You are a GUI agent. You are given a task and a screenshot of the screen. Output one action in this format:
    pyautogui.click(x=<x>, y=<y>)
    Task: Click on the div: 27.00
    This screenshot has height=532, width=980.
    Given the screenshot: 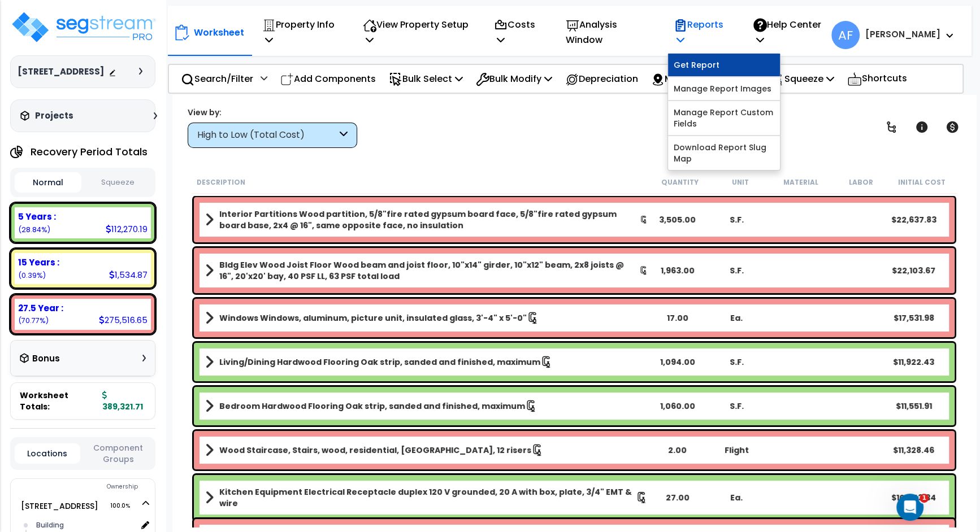 What is the action you would take?
    pyautogui.click(x=678, y=498)
    